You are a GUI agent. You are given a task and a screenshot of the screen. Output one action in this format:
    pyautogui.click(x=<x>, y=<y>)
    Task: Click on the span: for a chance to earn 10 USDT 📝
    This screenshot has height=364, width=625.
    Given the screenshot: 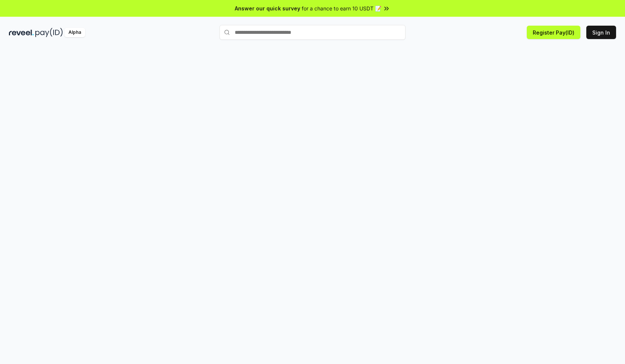 What is the action you would take?
    pyautogui.click(x=342, y=8)
    